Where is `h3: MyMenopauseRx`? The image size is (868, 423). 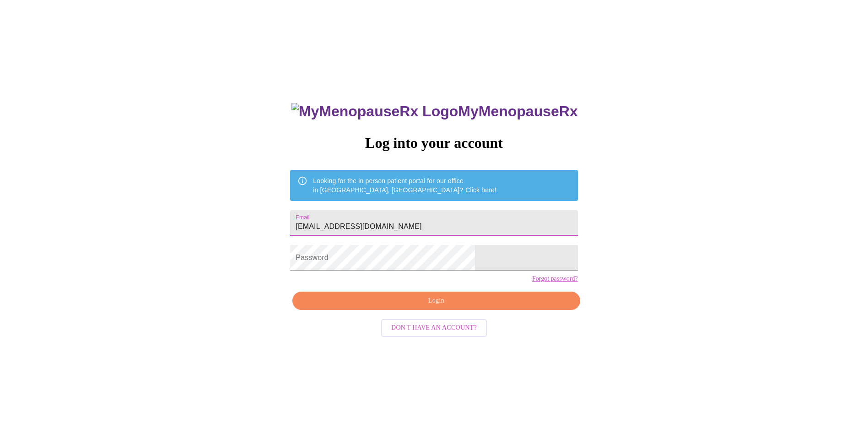 h3: MyMenopauseRx is located at coordinates (435, 111).